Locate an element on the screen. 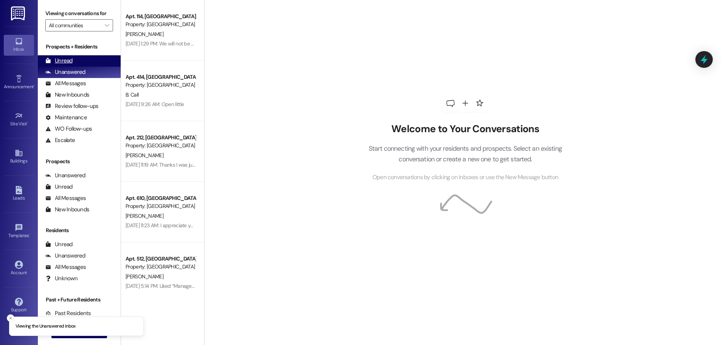  div: Unknown is located at coordinates (61, 278).